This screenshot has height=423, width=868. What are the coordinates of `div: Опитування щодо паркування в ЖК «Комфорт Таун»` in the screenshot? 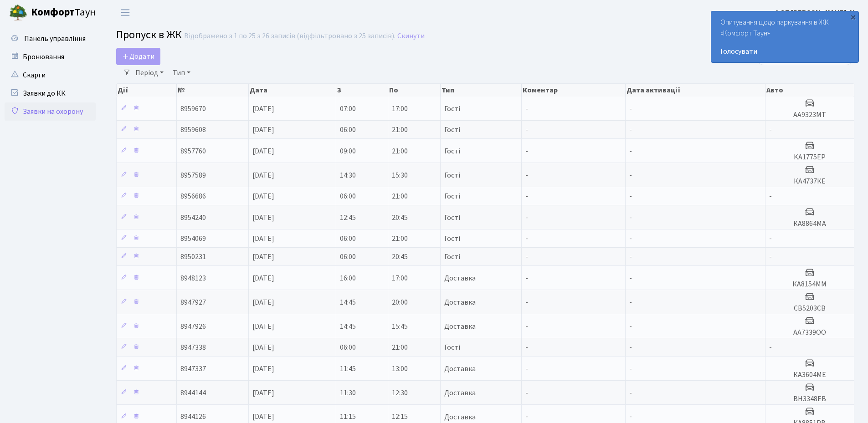 It's located at (785, 37).